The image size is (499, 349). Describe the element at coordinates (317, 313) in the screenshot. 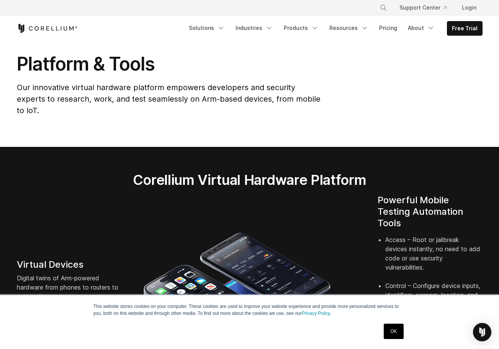

I see `a: Privacy Policy.` at that location.